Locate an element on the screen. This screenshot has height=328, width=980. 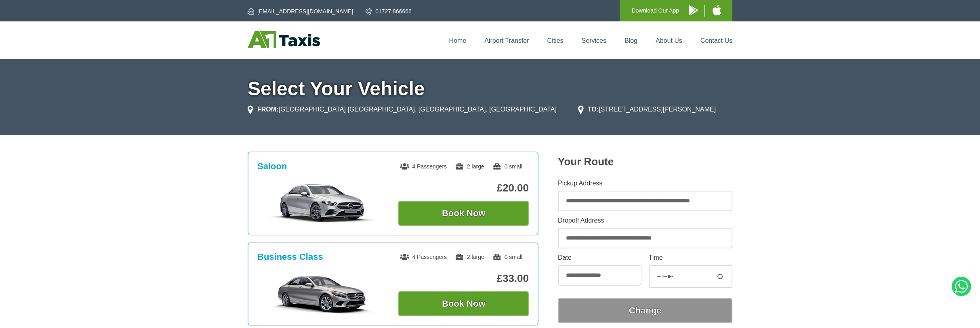
img: A1 Taxis Android App is located at coordinates (693, 10).